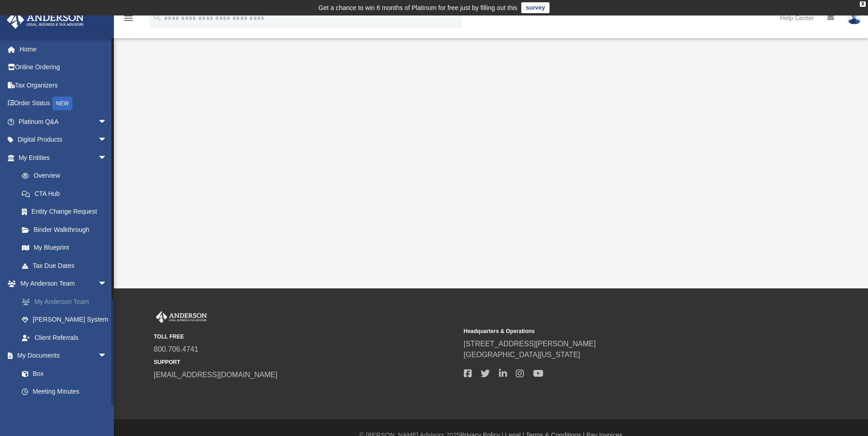  I want to click on div: NEW, so click(62, 103).